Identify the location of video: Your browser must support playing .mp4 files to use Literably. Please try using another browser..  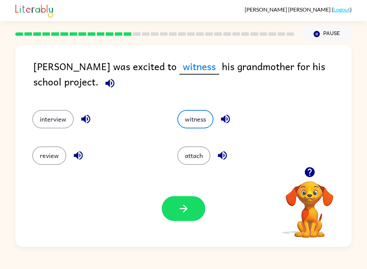
(310, 204).